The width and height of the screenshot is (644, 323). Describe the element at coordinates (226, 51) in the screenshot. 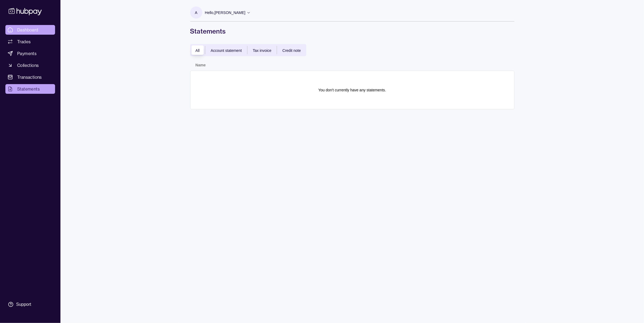

I see `span: Account statement` at that location.